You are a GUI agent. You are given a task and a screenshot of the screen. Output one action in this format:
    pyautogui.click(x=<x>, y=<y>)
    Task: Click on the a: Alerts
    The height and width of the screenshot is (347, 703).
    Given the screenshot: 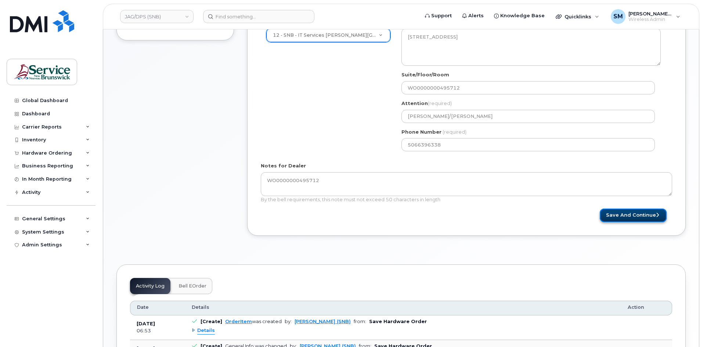 What is the action you would take?
    pyautogui.click(x=472, y=16)
    